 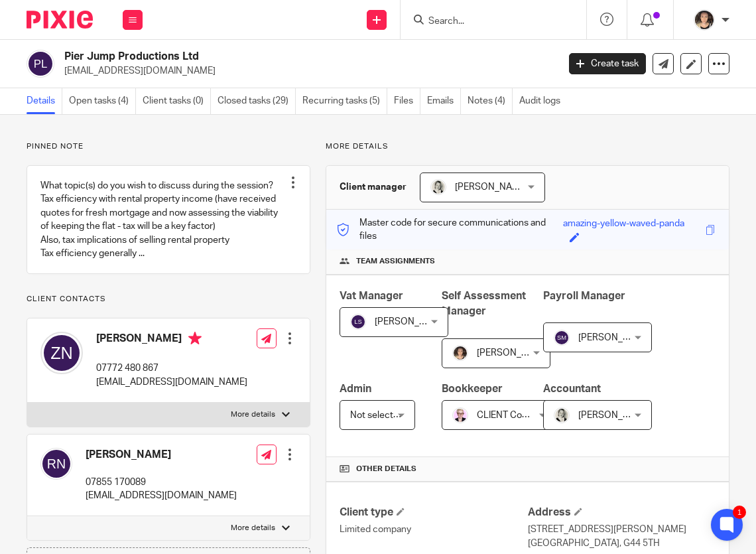 What do you see at coordinates (256, 101) in the screenshot?
I see `a: Closed tasks (29)` at bounding box center [256, 101].